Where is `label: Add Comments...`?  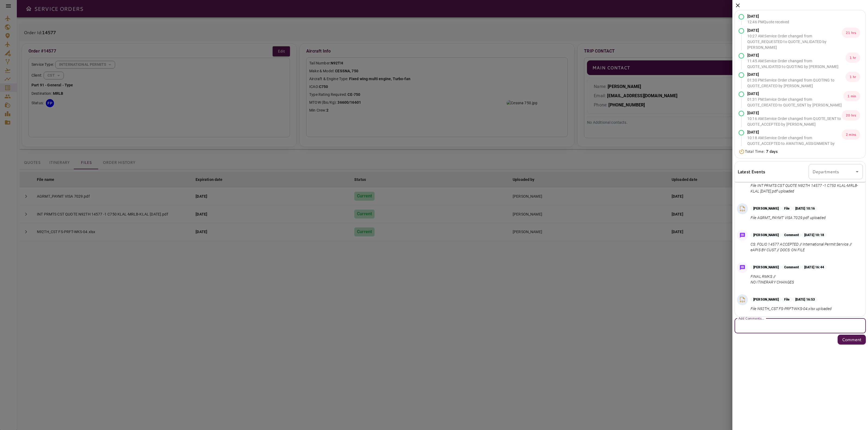 label: Add Comments... is located at coordinates (751, 318).